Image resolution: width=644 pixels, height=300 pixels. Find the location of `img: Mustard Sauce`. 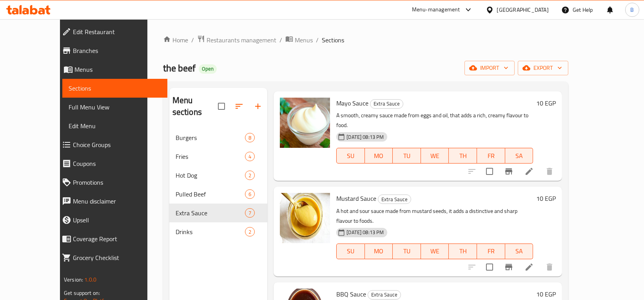

img: Mustard Sauce is located at coordinates (304, 218).